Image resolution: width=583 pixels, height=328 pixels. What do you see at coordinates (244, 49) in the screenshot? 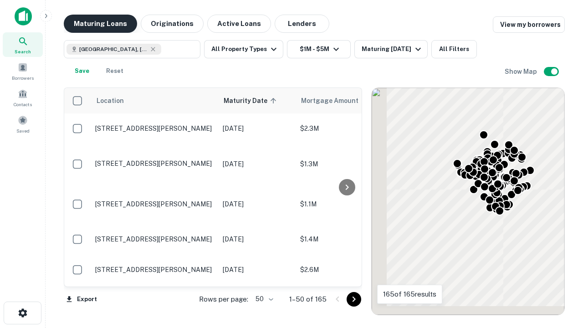
I see `button: All Property Types` at bounding box center [244, 49].